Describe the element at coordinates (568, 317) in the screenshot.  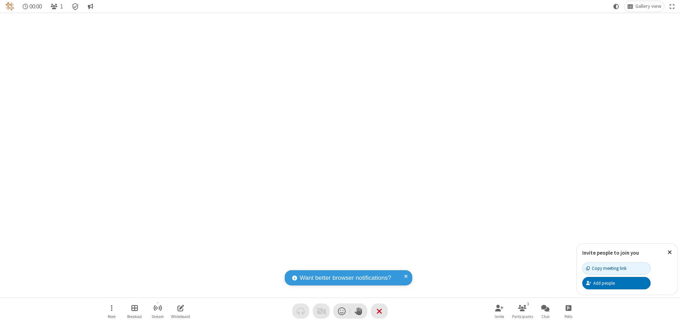
I see `span: Polls` at that location.